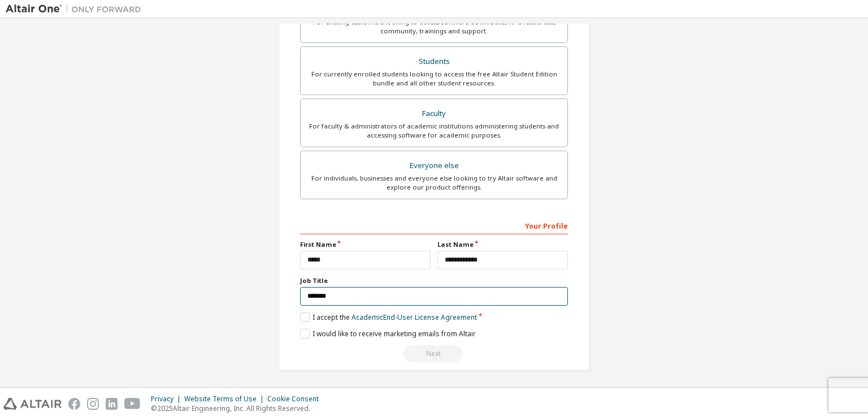 This screenshot has height=420, width=868. Describe the element at coordinates (111, 403) in the screenshot. I see `img: linkedin.svg` at that location.